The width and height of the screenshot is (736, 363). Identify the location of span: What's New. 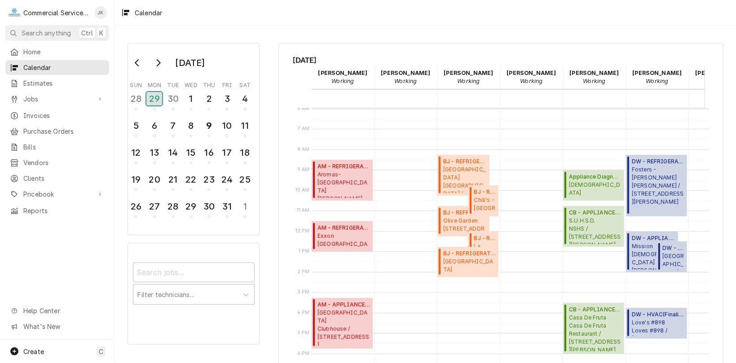
(63, 326).